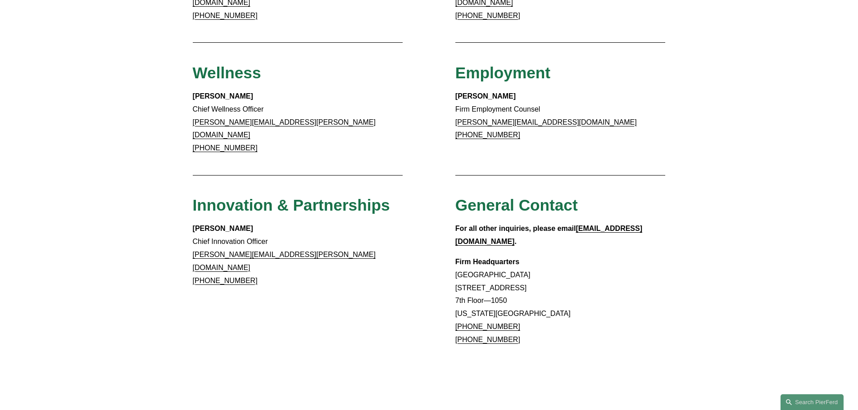 This screenshot has height=410, width=858. What do you see at coordinates (812, 402) in the screenshot?
I see `a: Search this site` at bounding box center [812, 402].